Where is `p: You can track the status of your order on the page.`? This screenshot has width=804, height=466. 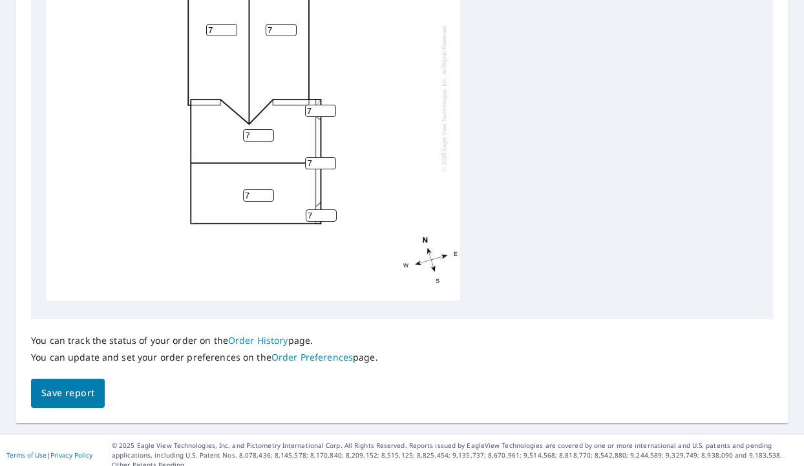 p: You can track the status of your order on the page. is located at coordinates (204, 341).